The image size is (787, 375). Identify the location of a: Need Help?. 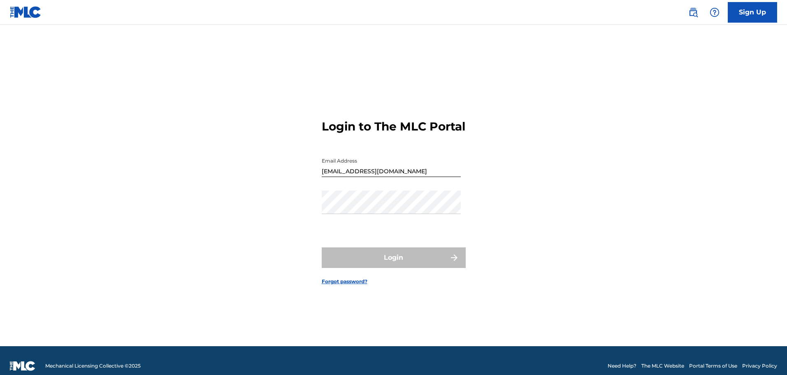
(622, 366).